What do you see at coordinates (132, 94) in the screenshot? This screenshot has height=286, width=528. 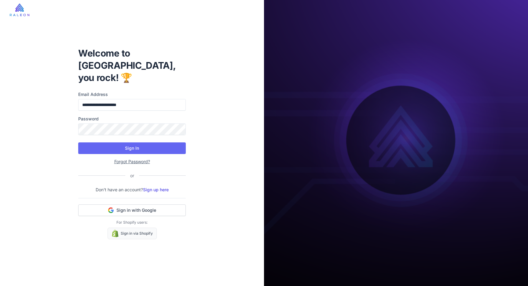 I see `label: Email Address` at bounding box center [132, 94].